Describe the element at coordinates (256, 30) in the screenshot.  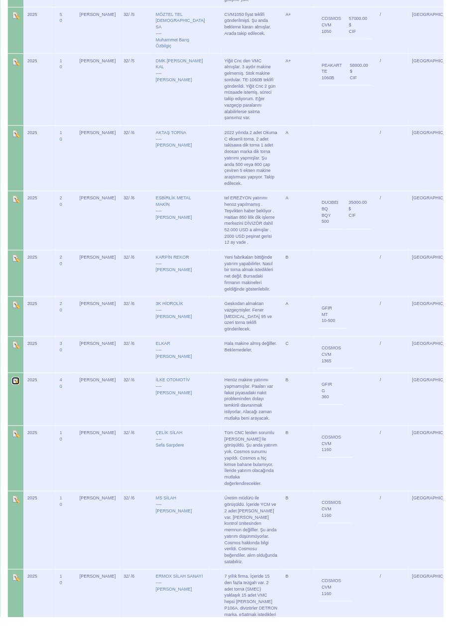
I see `td: CVM1050 fiyat teklifi gönderilmişti. Şu anda bekleme kararı almışlar. Arada takip edilecek.` at that location.